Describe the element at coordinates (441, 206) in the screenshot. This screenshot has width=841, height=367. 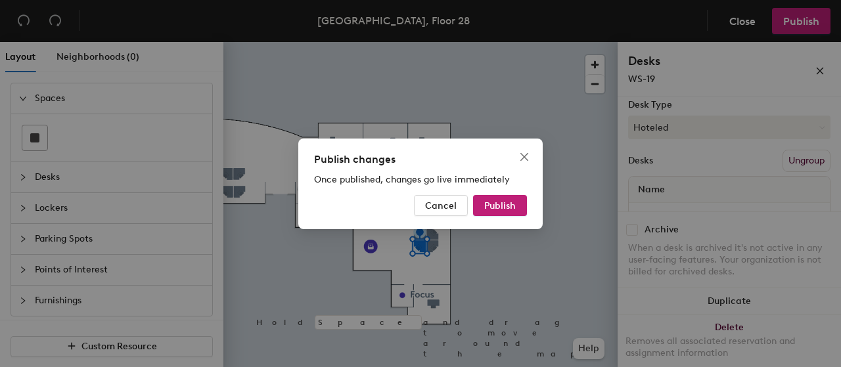
I see `button: Cancel` at that location.